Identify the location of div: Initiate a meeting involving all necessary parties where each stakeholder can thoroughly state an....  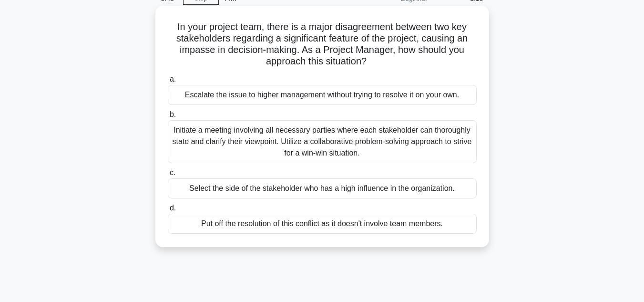
(323, 142).